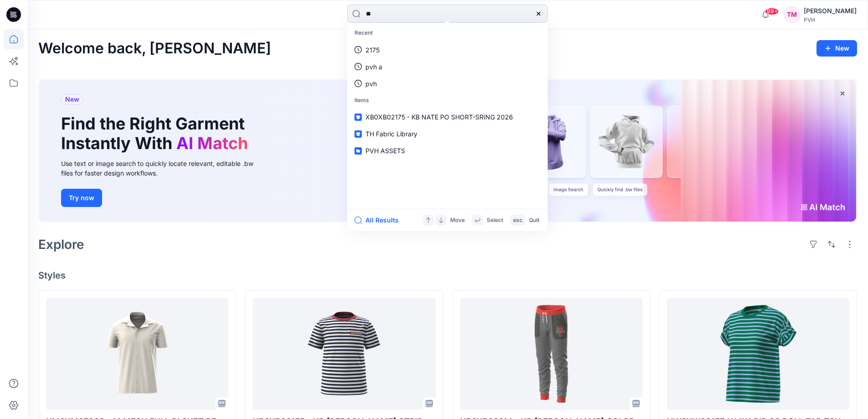 The width and height of the screenshot is (868, 419). Describe the element at coordinates (344, 354) in the screenshot. I see `a: XB0XB02155 - KB SS HILFIGER STRIPE TEE_proto` at that location.